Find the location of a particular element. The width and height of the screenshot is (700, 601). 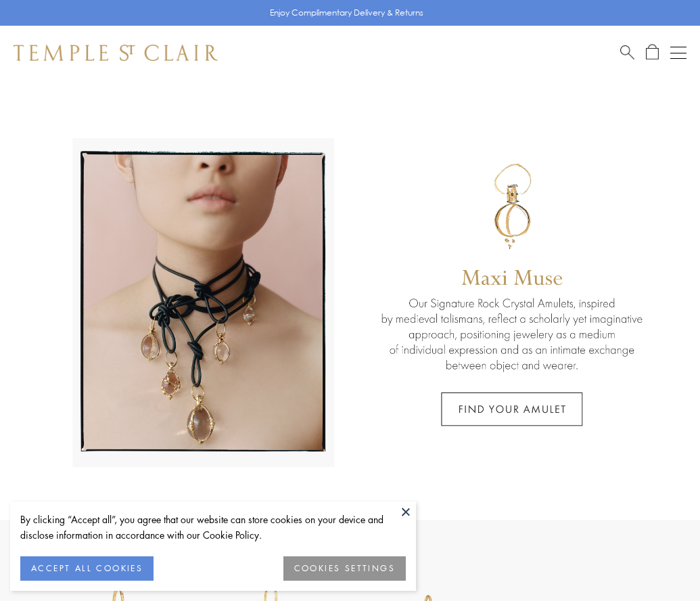

div: By clicking “Accept all”, you agree that our website can store cookies on your device and disclos... is located at coordinates (213, 527).